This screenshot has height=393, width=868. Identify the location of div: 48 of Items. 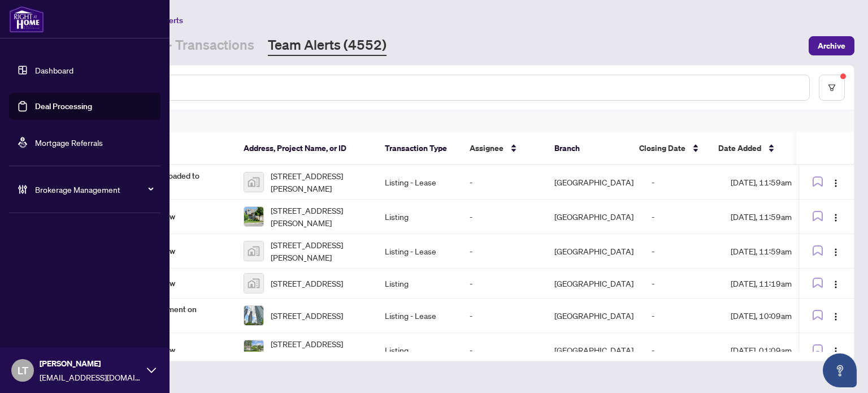
(457, 122).